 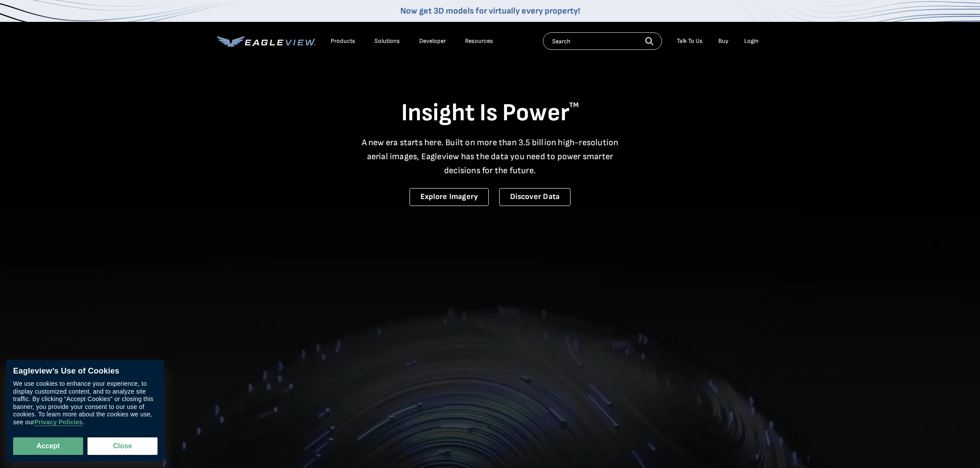 What do you see at coordinates (602, 41) in the screenshot?
I see `input: Search` at bounding box center [602, 41].